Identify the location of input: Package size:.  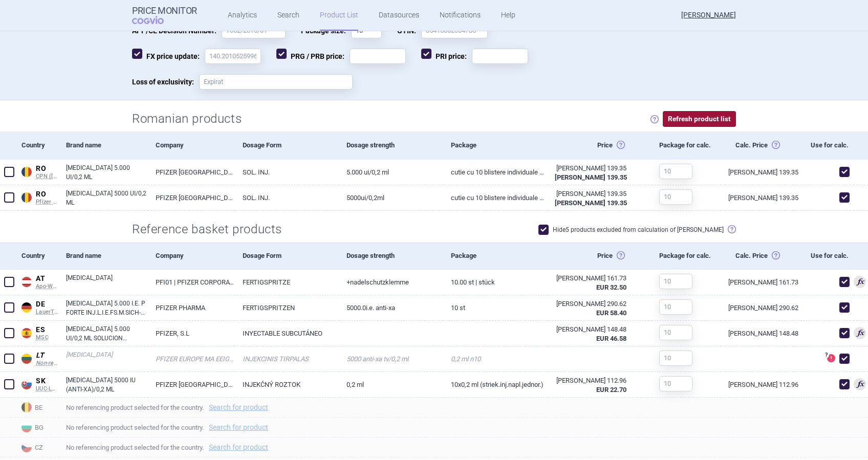
(366, 31).